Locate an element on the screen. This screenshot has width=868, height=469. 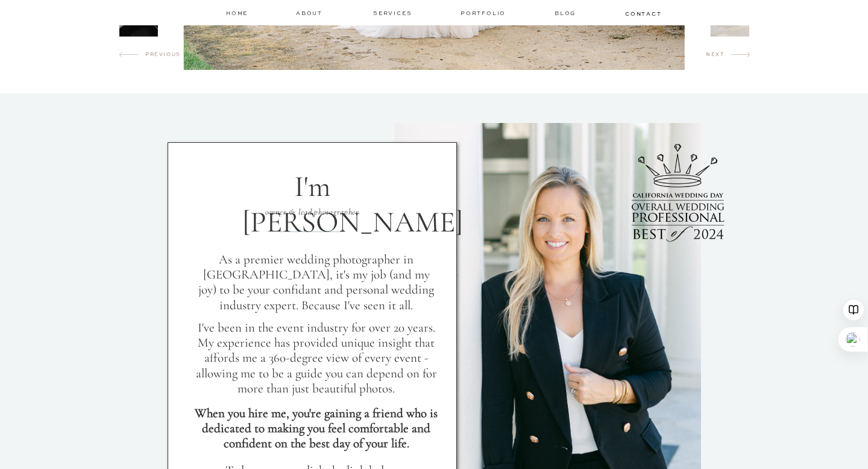
p: I've been in the event industry for over 20 years. My experience has provided unique insight that... is located at coordinates (315, 363).